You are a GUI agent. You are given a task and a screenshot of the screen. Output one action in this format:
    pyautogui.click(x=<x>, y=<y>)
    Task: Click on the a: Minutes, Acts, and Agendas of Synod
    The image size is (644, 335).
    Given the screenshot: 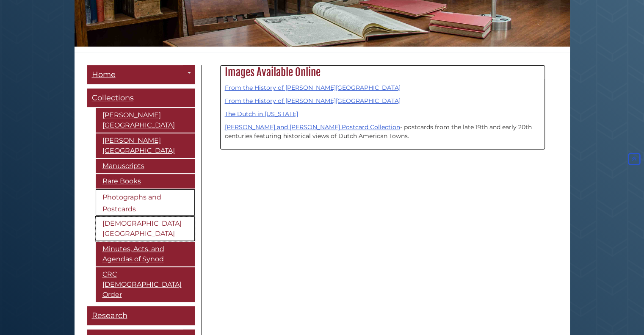 What is the action you would take?
    pyautogui.click(x=145, y=254)
    